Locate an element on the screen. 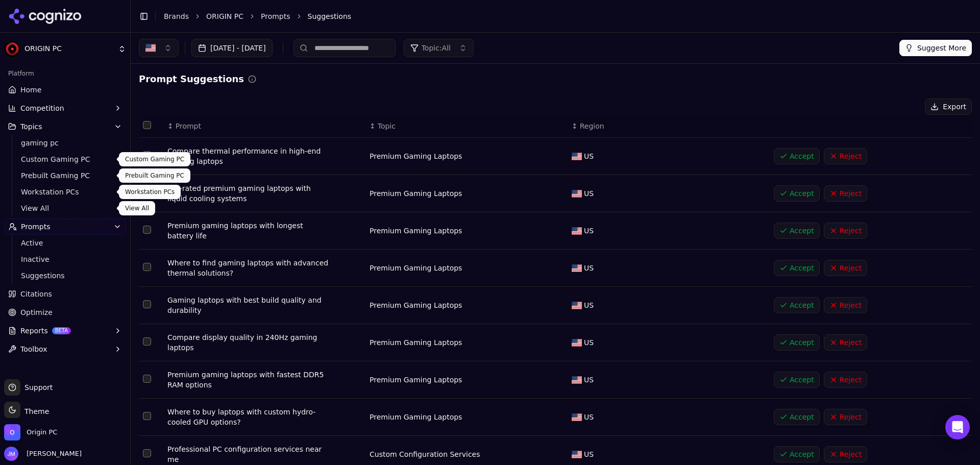 This screenshot has width=980, height=465. span: Workstation PCs is located at coordinates (65, 192).